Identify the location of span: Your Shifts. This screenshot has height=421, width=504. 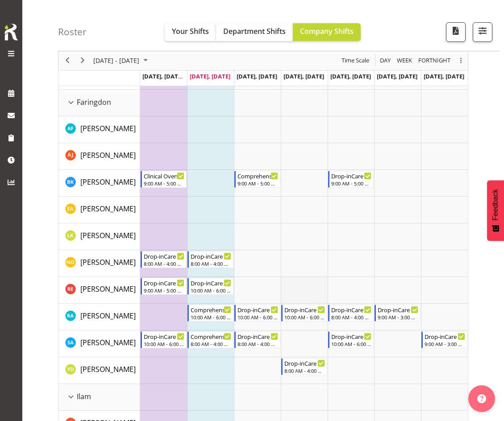
(190, 31).